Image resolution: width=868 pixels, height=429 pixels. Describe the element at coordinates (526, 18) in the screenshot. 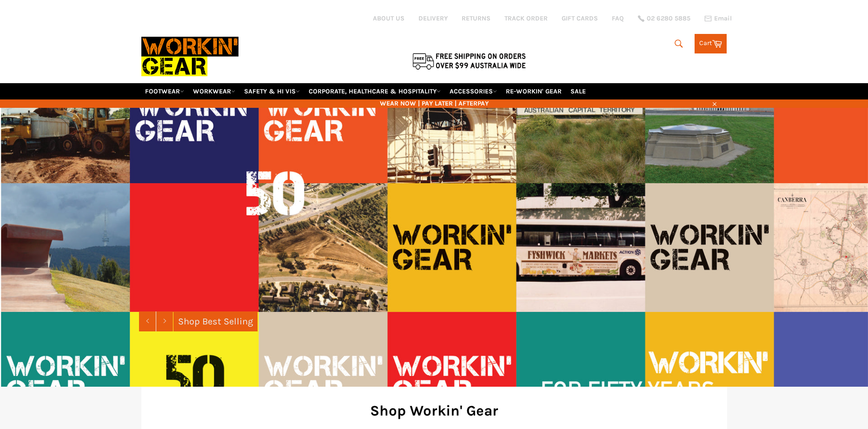

I see `a: TRACK ORDER` at that location.